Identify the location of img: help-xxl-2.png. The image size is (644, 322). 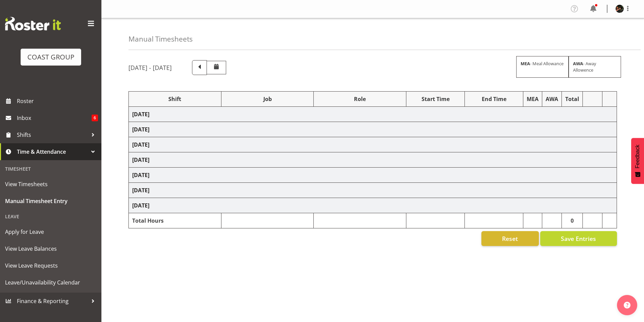
(627, 305).